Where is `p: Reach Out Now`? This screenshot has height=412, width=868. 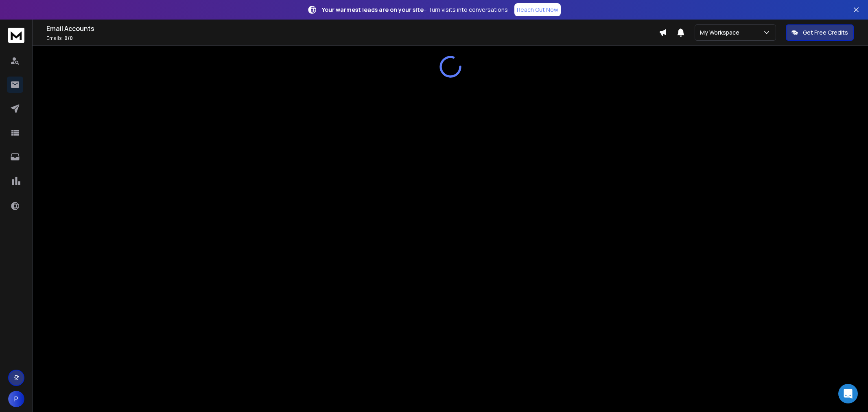 p: Reach Out Now is located at coordinates (538, 10).